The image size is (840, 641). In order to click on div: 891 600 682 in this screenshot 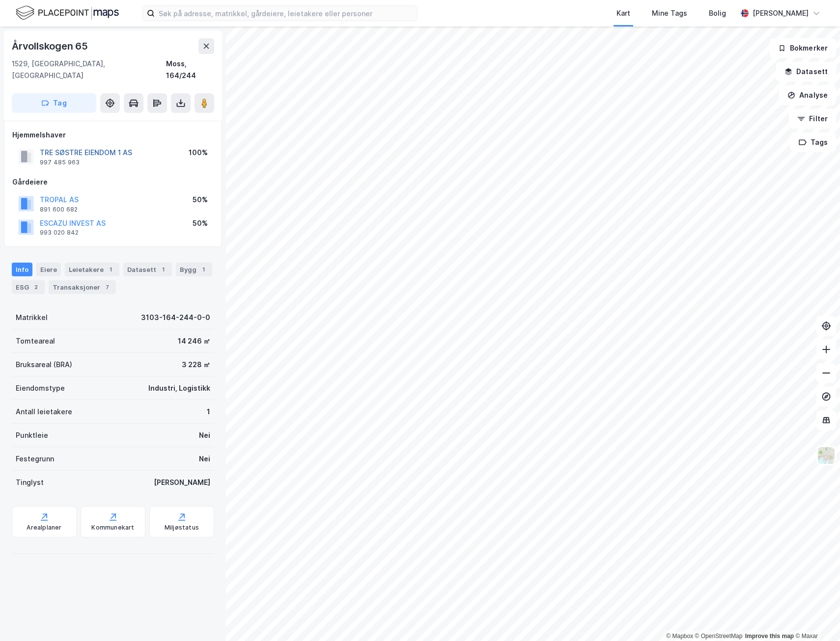, I will do `click(59, 209)`.